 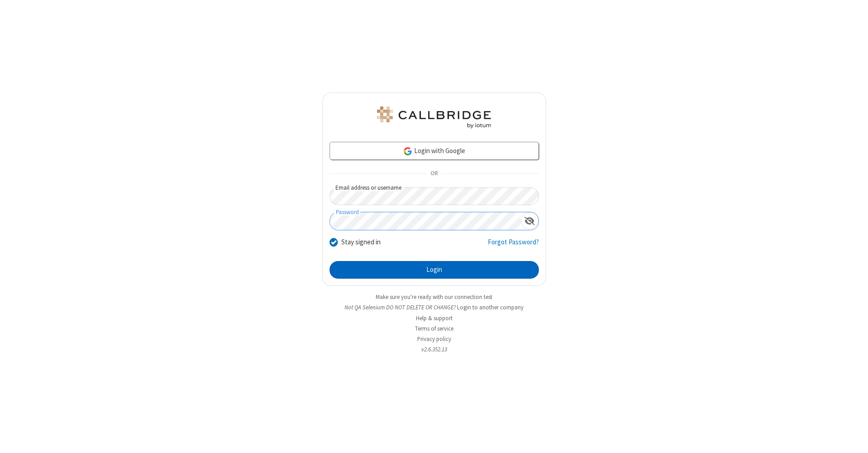 I want to click on span: OR, so click(x=434, y=174).